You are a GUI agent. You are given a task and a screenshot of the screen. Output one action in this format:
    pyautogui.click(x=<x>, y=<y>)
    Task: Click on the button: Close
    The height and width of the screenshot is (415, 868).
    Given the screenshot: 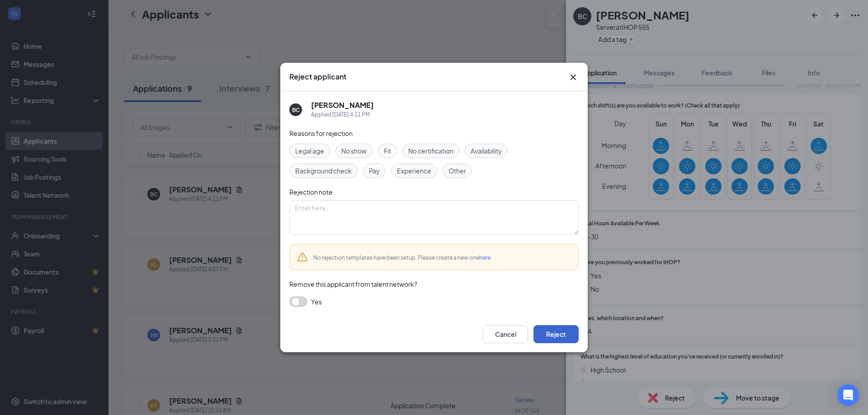 What is the action you would take?
    pyautogui.click(x=573, y=78)
    